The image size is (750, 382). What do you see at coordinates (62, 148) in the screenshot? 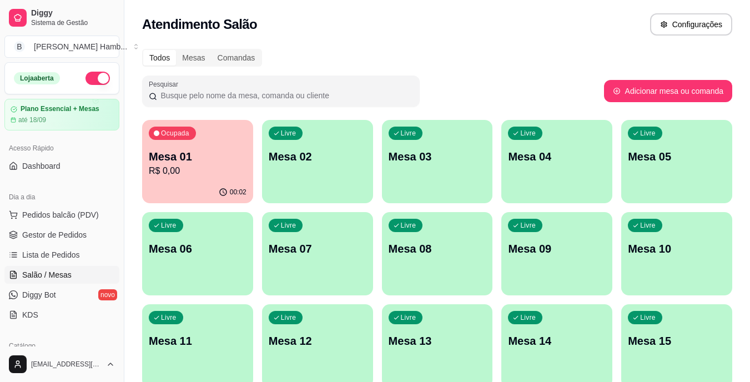
I see `div: Acesso Rápido` at bounding box center [62, 148].